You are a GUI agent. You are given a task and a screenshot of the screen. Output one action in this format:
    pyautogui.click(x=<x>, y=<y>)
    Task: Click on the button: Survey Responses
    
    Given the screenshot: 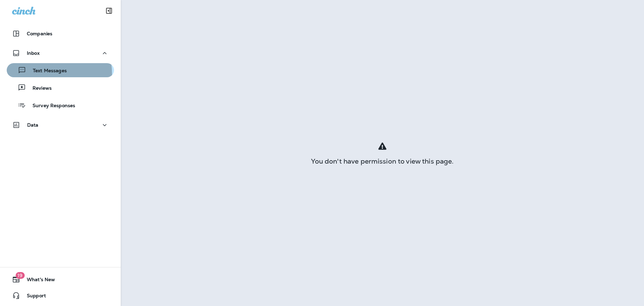 What is the action you would take?
    pyautogui.click(x=60, y=105)
    